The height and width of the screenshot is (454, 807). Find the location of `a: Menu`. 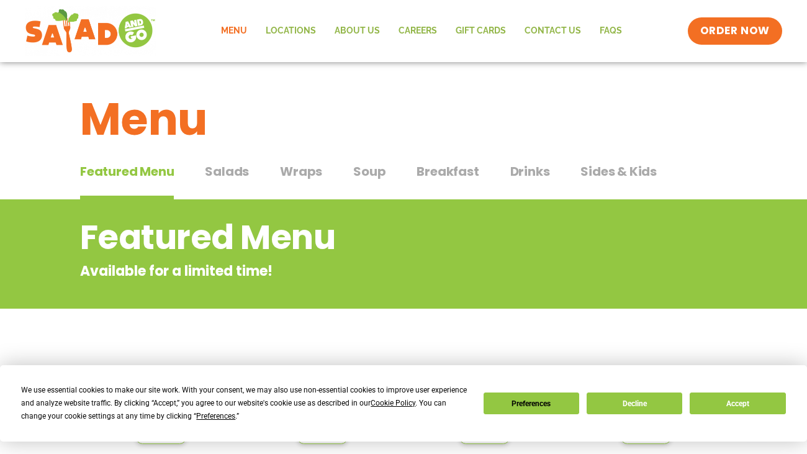

a: Menu is located at coordinates (234, 31).